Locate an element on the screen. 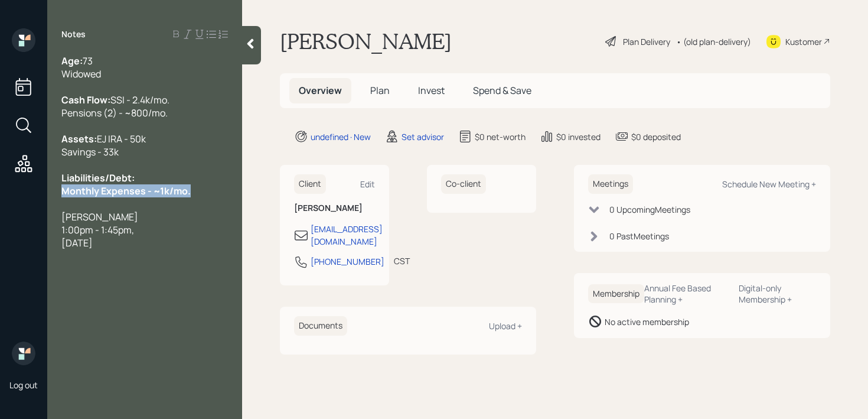 This screenshot has width=868, height=419. div: Set advisor is located at coordinates (423, 136).